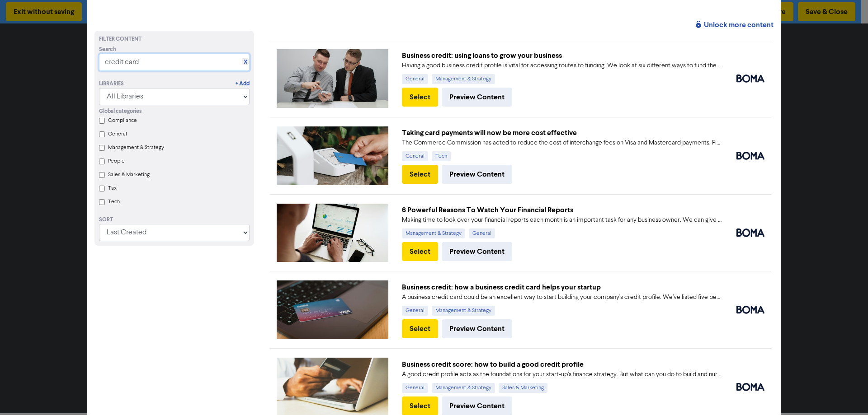  Describe the element at coordinates (562, 297) in the screenshot. I see `div: A business credit card could be an excellent way to start building your company’s credit profile....` at that location.